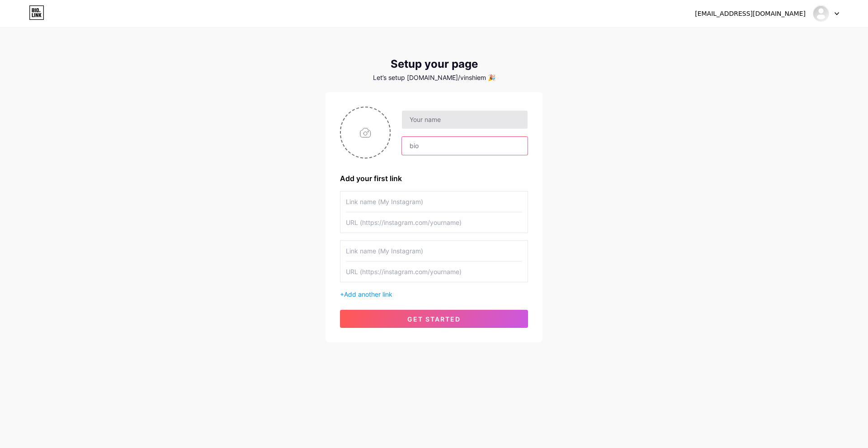 This screenshot has height=448, width=868. I want to click on span: get started, so click(434, 319).